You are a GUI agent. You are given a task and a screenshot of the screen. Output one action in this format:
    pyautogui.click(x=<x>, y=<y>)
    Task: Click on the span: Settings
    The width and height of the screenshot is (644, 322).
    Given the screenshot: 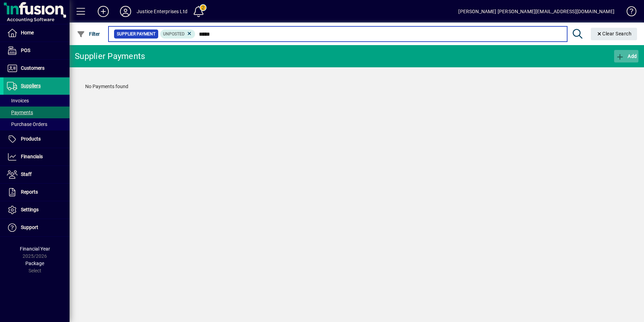 What is the action you would take?
    pyautogui.click(x=30, y=210)
    